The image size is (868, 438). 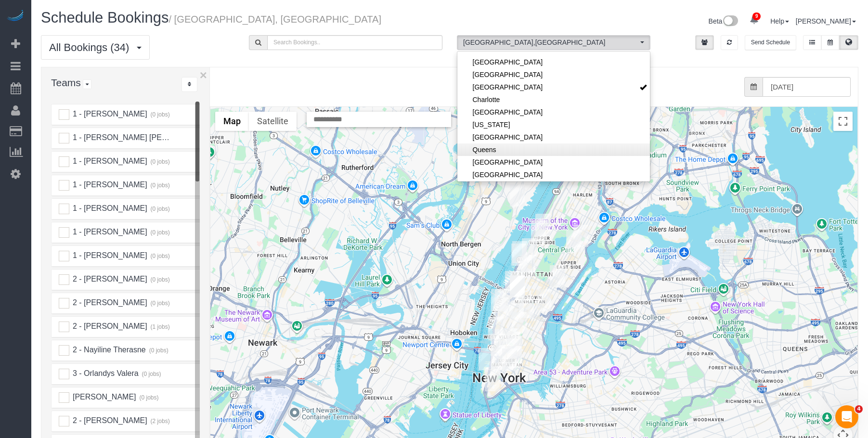 I want to click on div: 09/02/2025 12:30PM - Luis Chevere (Naturepedic Organic Mattress Gallery) - 245 East 60th Street, ..., so click(x=557, y=276).